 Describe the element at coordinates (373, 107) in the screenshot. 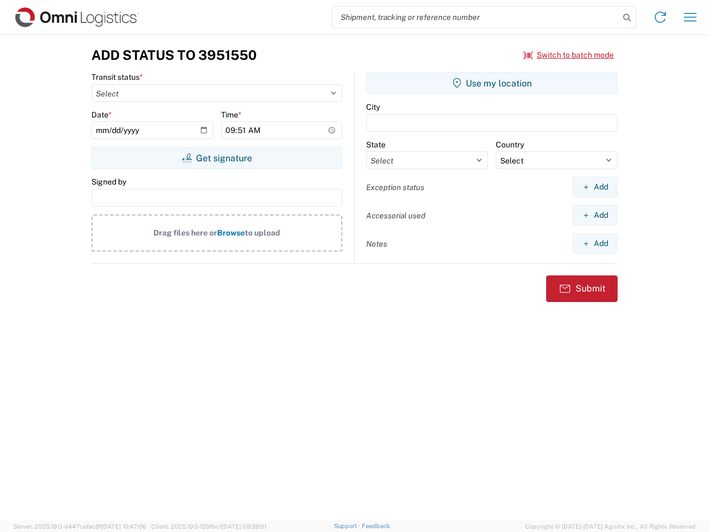

I see `label: City` at that location.